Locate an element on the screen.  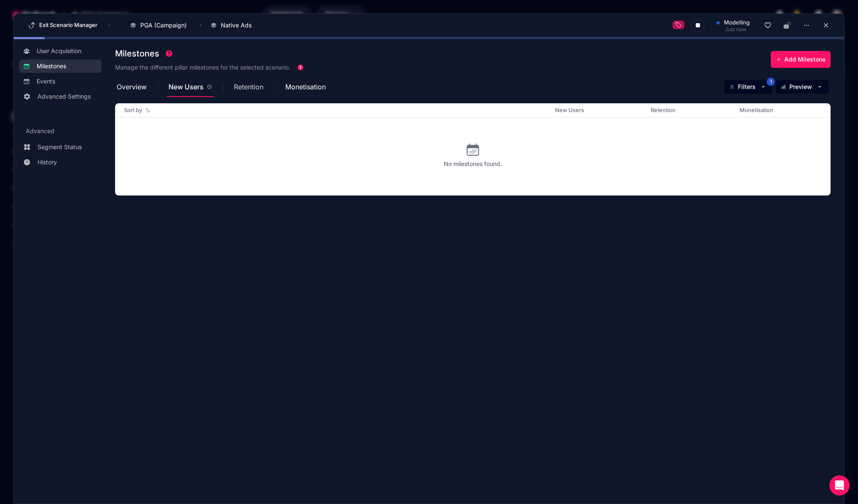
span: Sort by is located at coordinates (133, 110).